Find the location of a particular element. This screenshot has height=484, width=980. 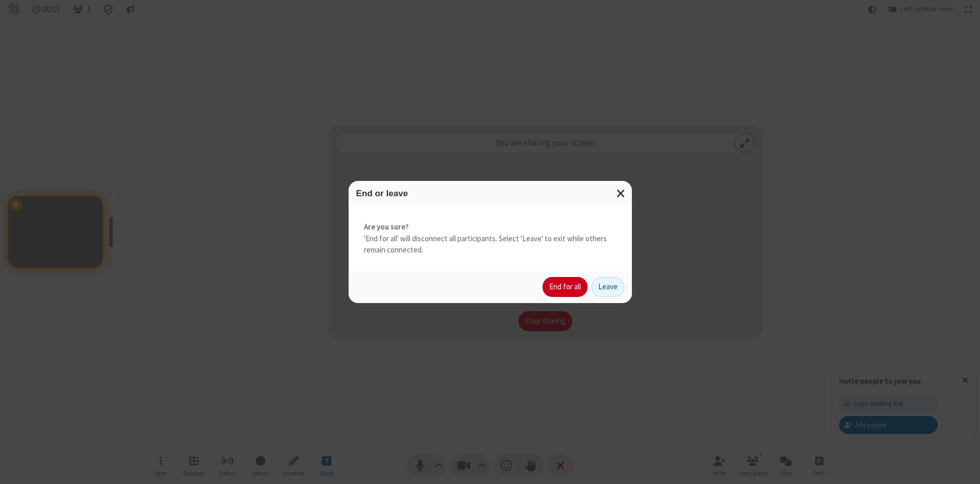

div: 'End for all' will disconnect all participants. Select 'Leave' to exit while others remain connec... is located at coordinates (490, 239).